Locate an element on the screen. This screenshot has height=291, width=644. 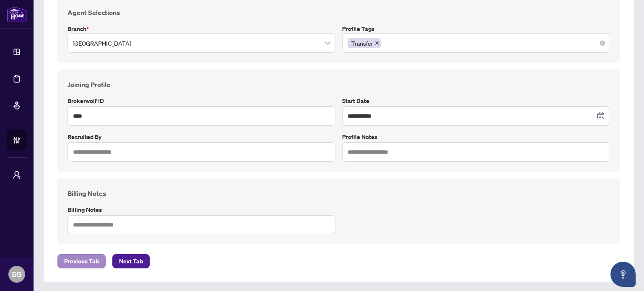
h4: Billing Notes is located at coordinates (338, 193).